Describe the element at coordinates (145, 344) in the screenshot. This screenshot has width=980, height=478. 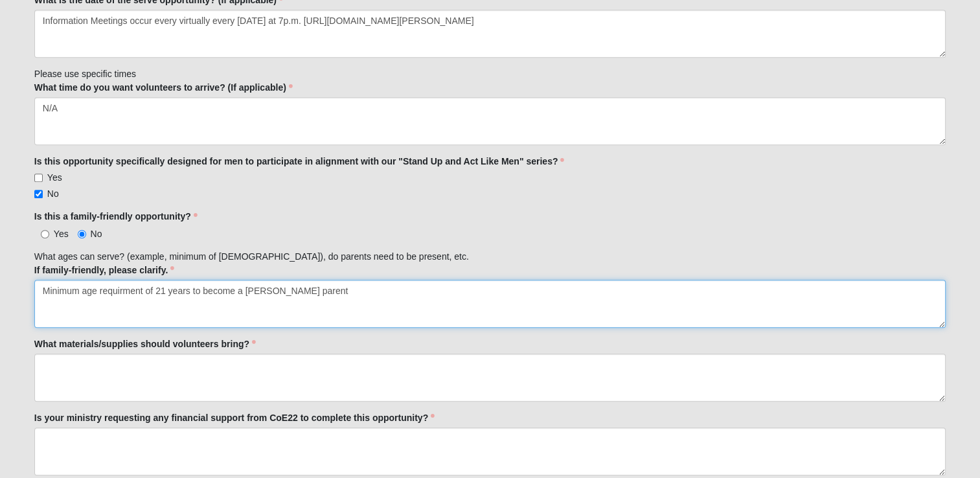
I see `label: What materials/supplies should volunteers bring?` at that location.